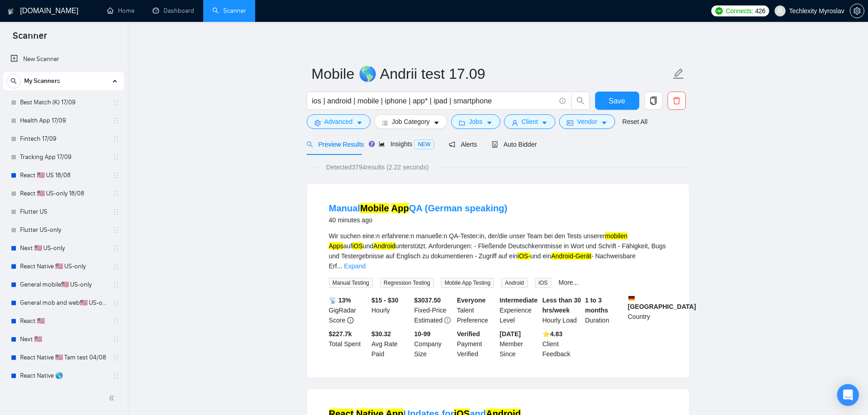 The width and height of the screenshot is (868, 415). I want to click on a: More..., so click(569, 283).